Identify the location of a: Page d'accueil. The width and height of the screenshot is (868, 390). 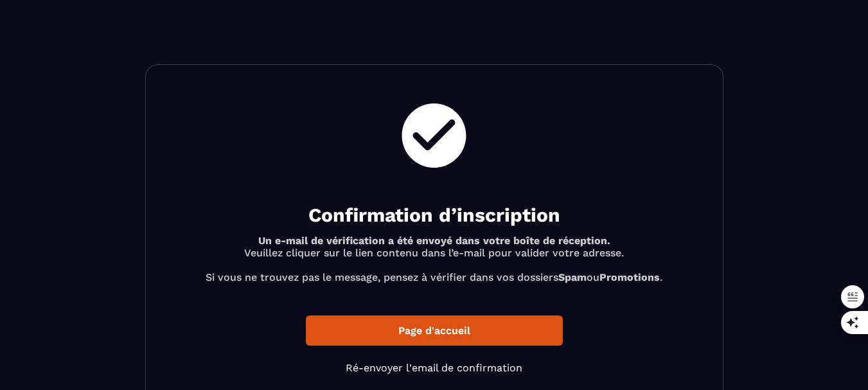
(434, 330).